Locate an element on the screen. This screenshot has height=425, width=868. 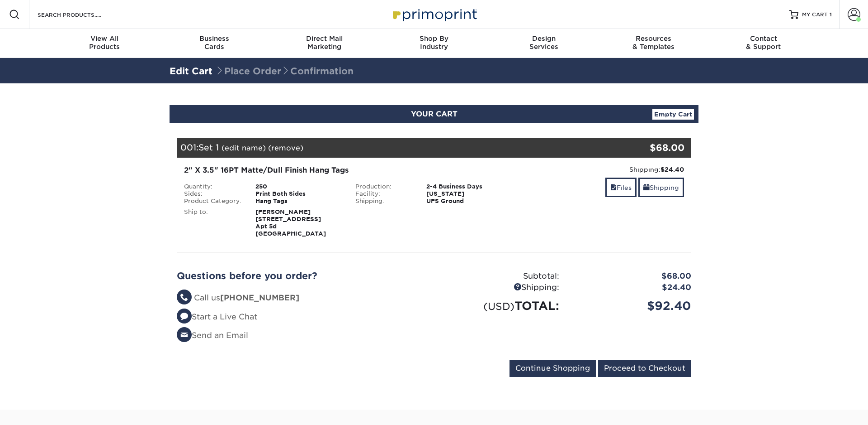
span: Set 1 is located at coordinates (209, 147).